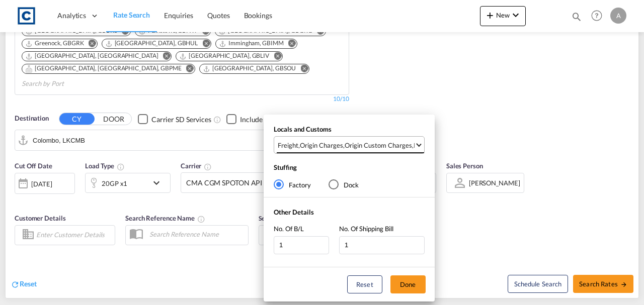 The image size is (644, 305). Describe the element at coordinates (365, 285) in the screenshot. I see `button: Reset` at that location.